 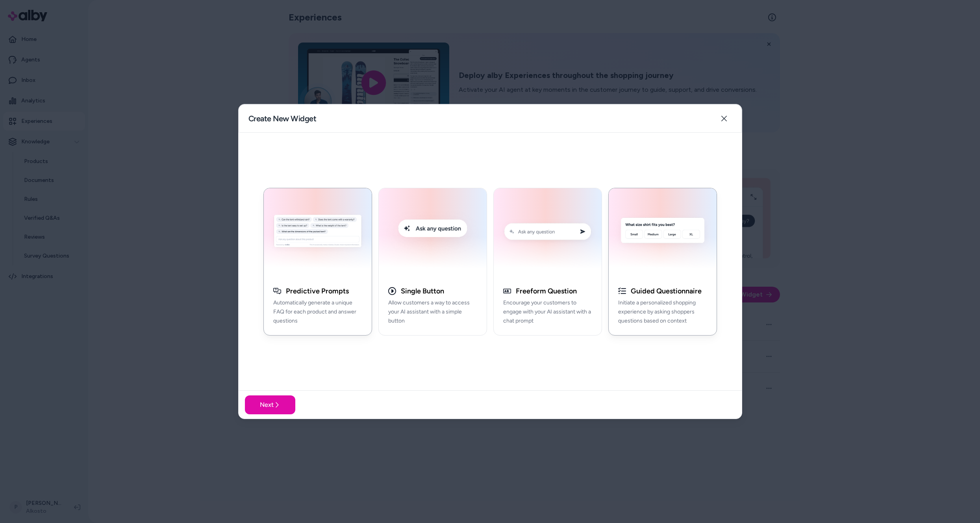 I want to click on p: Automatically generate a unique FAQ for each product and answer questions, so click(x=318, y=312).